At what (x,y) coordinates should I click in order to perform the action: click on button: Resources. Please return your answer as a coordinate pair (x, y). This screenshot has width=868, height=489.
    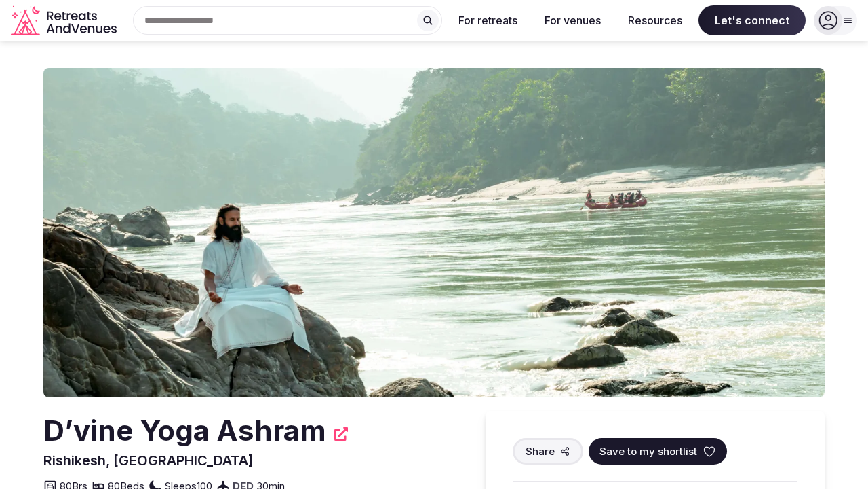
    Looking at the image, I should click on (655, 21).